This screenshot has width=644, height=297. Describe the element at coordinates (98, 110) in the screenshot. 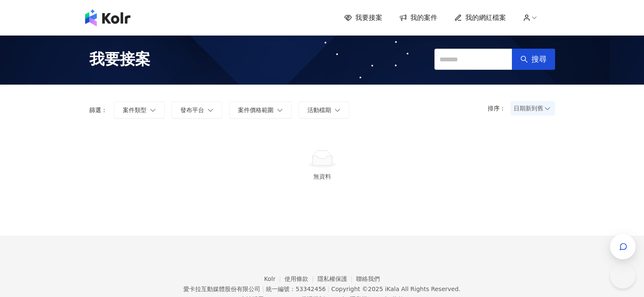

I see `p: 篩選：` at that location.